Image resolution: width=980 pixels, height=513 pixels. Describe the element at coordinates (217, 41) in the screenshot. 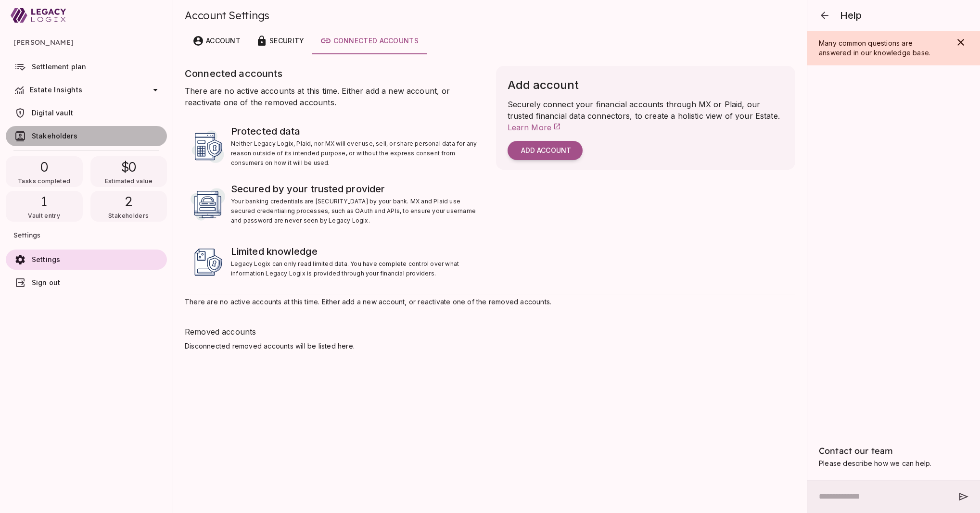

I see `div: Account` at that location.